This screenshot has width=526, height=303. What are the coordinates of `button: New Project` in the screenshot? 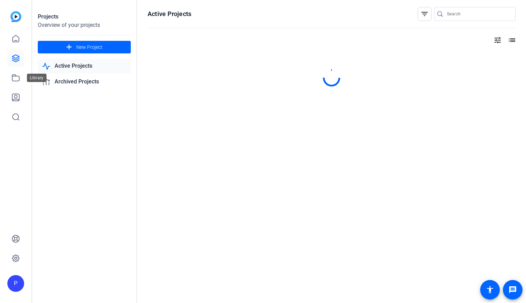 It's located at (84, 47).